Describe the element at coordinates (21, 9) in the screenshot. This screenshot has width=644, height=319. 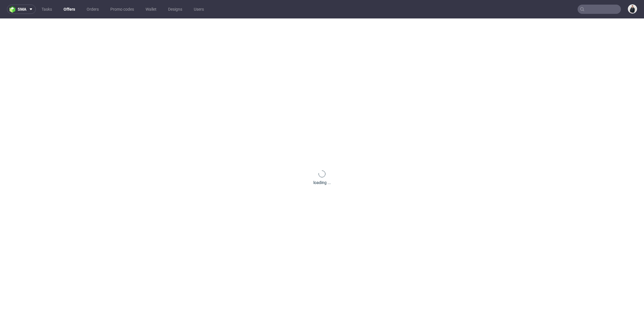
I see `button: sma` at that location.